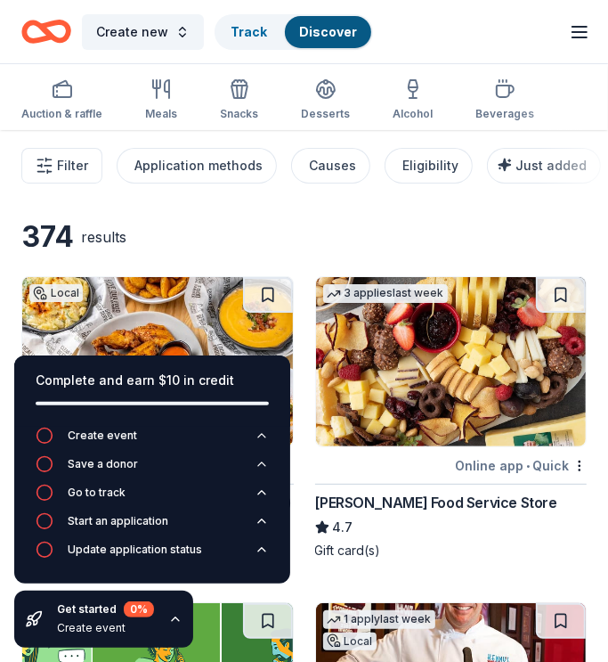 The height and width of the screenshot is (662, 608). Describe the element at coordinates (102, 464) in the screenshot. I see `div: Save a donor` at that location.